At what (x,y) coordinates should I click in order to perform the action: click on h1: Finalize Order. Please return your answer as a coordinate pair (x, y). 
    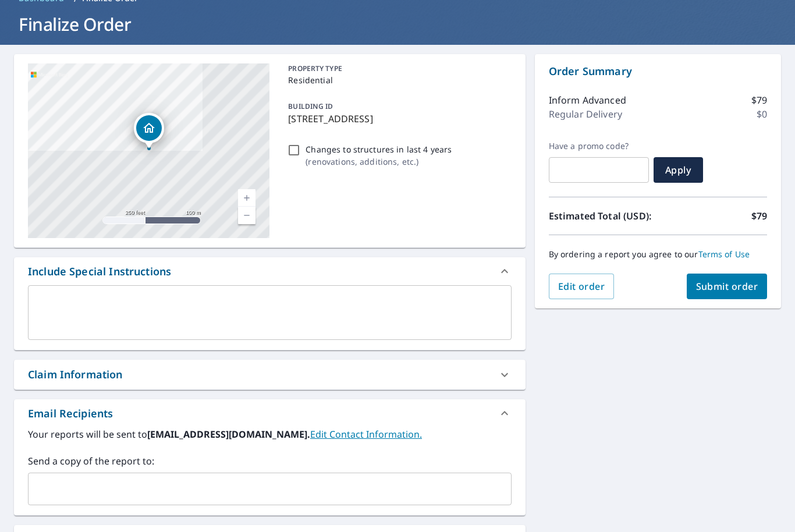
    Looking at the image, I should click on (397, 24).